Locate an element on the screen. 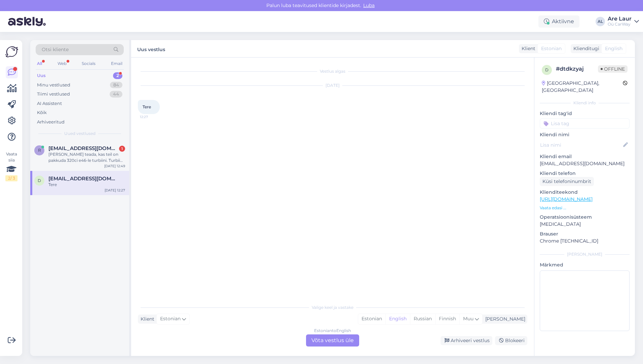  p: Kliendi email is located at coordinates (584, 156).